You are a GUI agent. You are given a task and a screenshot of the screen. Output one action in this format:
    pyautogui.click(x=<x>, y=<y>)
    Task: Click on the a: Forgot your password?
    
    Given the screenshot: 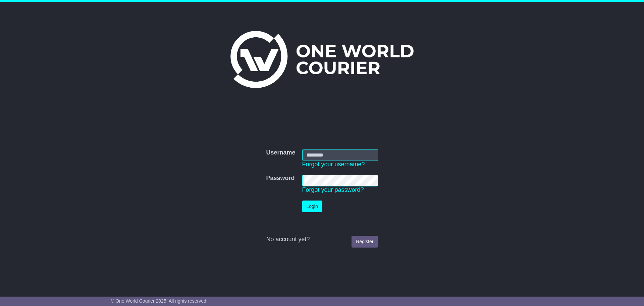 What is the action you would take?
    pyautogui.click(x=333, y=190)
    